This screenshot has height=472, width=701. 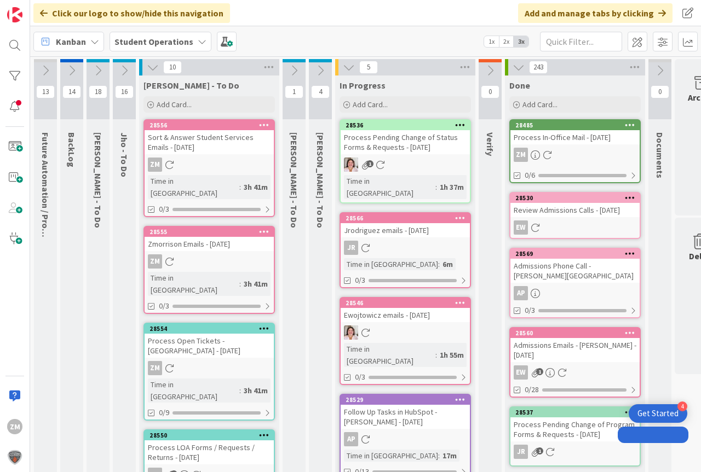 What do you see at coordinates (405, 400) in the screenshot?
I see `div: 28529` at bounding box center [405, 400].